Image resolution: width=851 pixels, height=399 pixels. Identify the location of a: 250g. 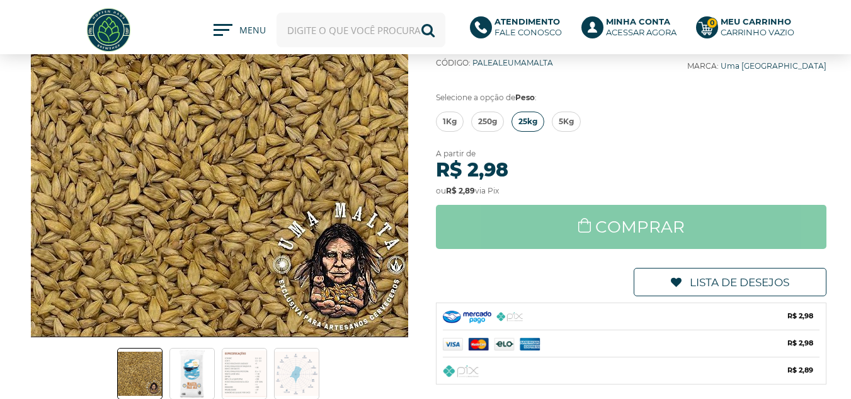
(487, 122).